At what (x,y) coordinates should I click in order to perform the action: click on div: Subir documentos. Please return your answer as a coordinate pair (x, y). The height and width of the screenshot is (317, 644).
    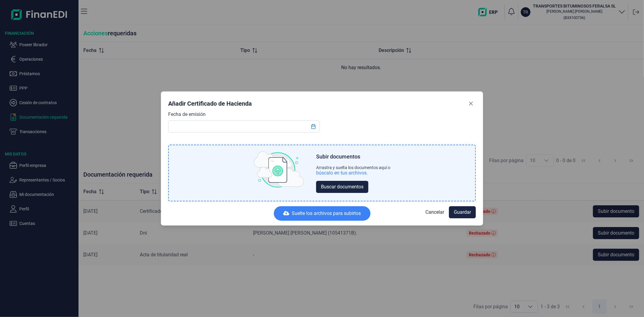
    Looking at the image, I should click on (339, 157).